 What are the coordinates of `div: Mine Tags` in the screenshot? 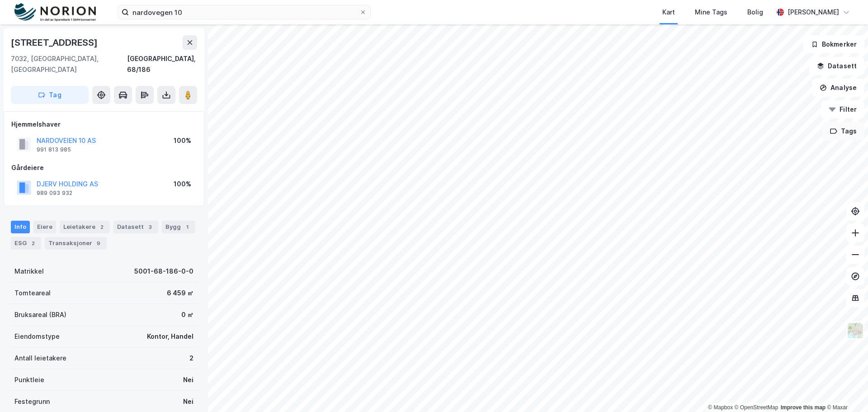 It's located at (711, 12).